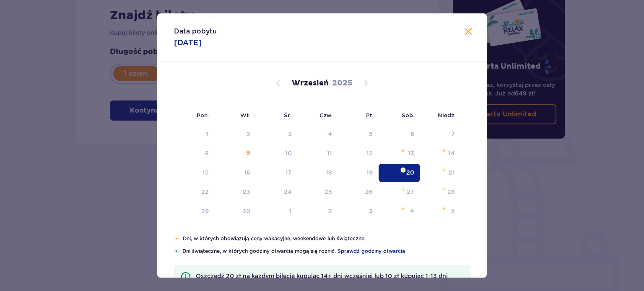 The width and height of the screenshot is (644, 291). What do you see at coordinates (245, 115) in the screenshot?
I see `small: Wt.` at bounding box center [245, 115].